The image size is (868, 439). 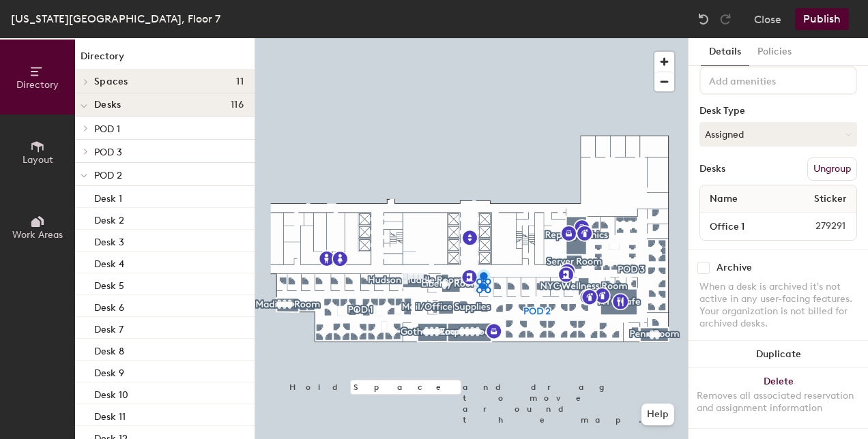 What do you see at coordinates (658, 415) in the screenshot?
I see `button: Help` at bounding box center [658, 415].